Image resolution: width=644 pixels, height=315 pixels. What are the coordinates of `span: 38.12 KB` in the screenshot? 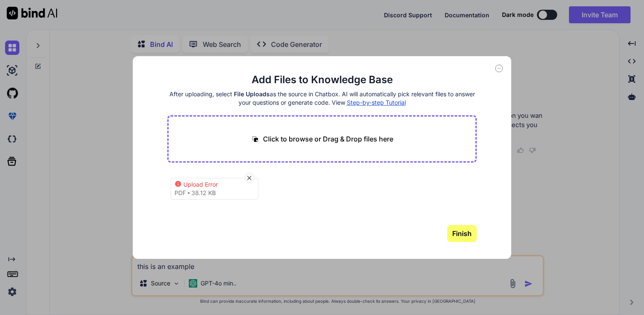 It's located at (204, 193).